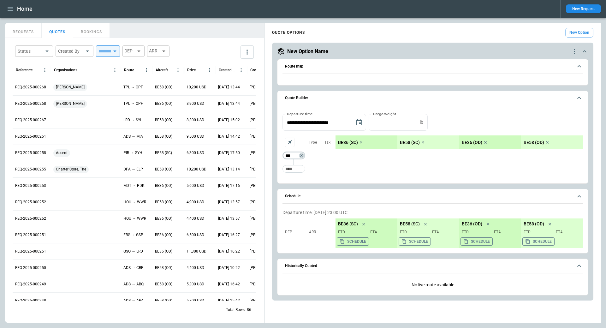 This screenshot has width=606, height=328. Describe the element at coordinates (294, 169) in the screenshot. I see `div: Too short` at that location.